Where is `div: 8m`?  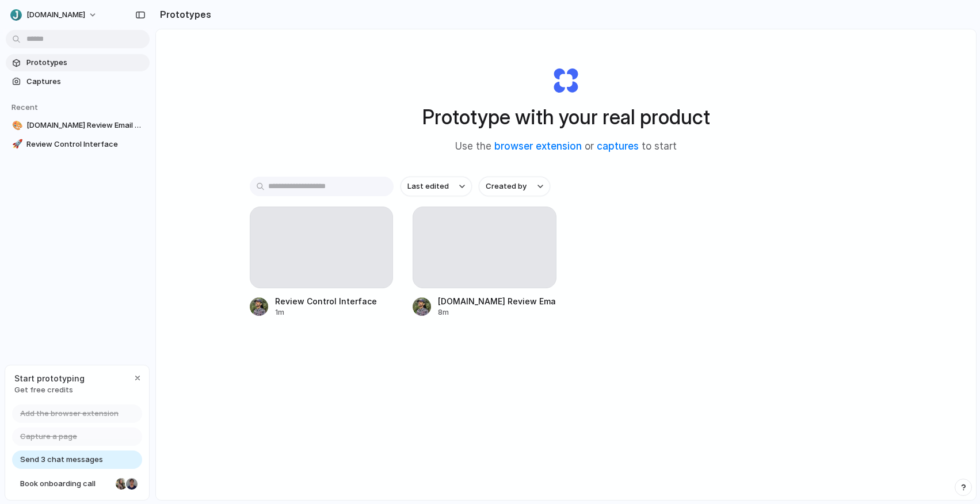 div: 8m is located at coordinates (498, 312).